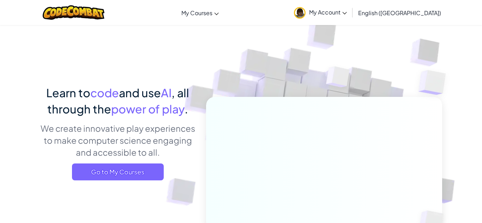 This screenshot has width=482, height=223. I want to click on a: Go to My Courses, so click(118, 172).